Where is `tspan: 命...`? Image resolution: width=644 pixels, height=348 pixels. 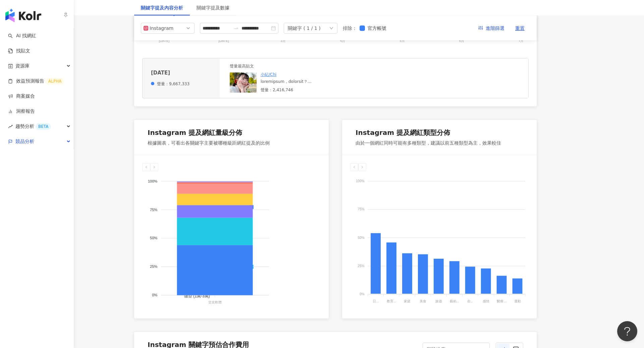 tspan: 命... is located at coordinates (470, 301).